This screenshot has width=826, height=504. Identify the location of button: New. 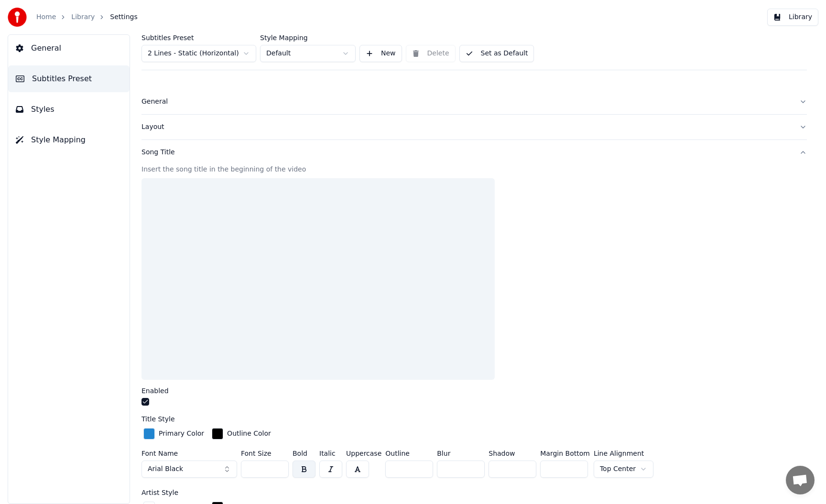
(380, 54).